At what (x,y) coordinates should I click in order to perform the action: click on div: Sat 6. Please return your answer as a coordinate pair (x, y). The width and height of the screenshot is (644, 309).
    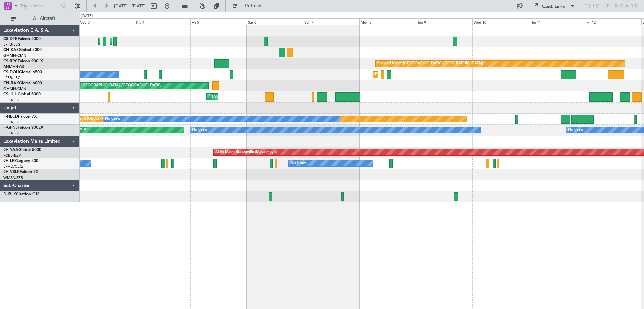
    Looking at the image, I should click on (274, 21).